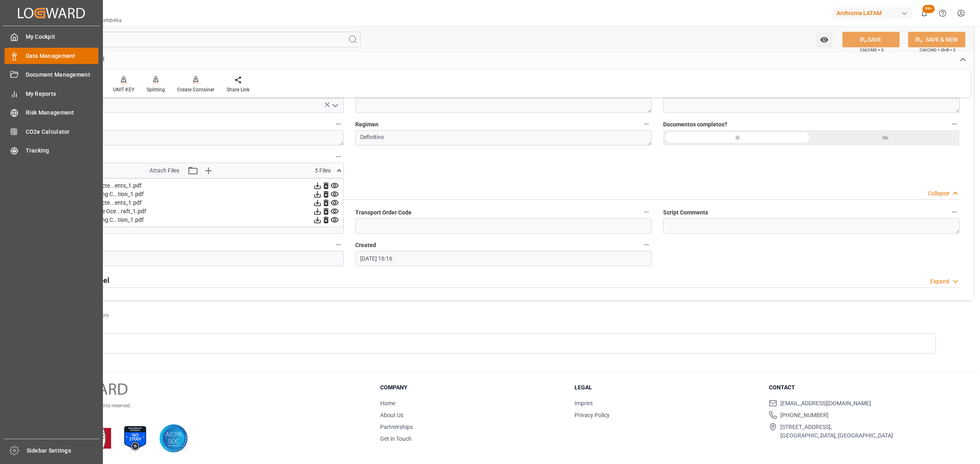 This screenshot has height=464, width=980. I want to click on span: Data Management, so click(62, 55).